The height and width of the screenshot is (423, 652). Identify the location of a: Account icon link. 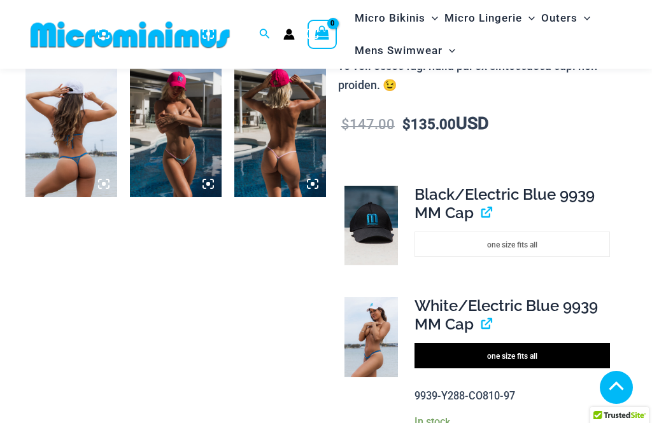
(289, 34).